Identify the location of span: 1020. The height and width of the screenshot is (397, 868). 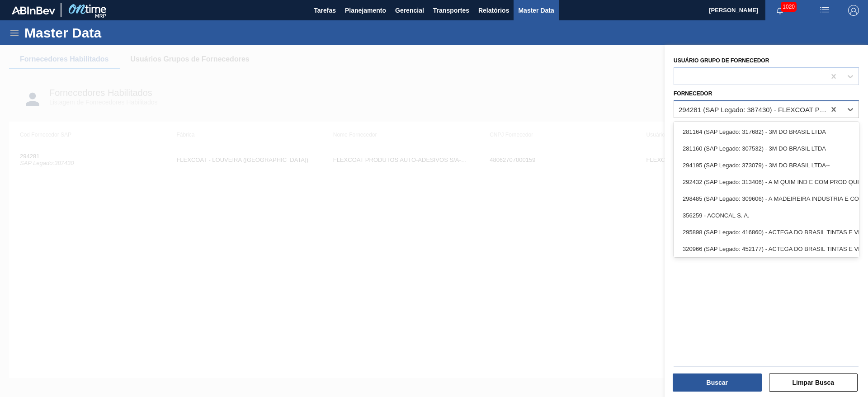
(788, 7).